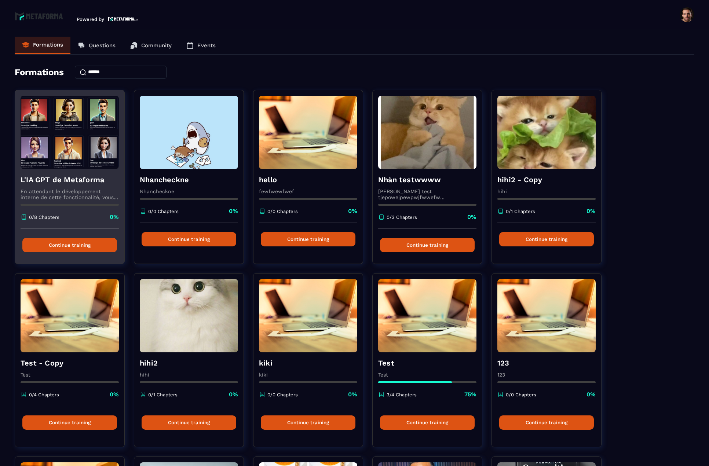  I want to click on h4: Formations, so click(39, 72).